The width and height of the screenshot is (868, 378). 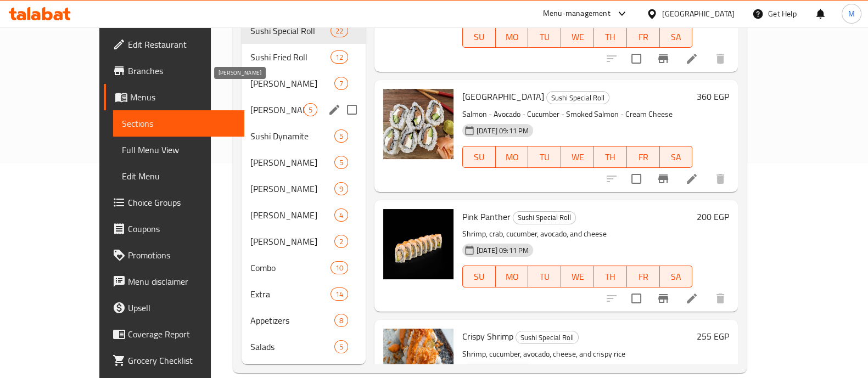 I want to click on div: Combo, so click(x=290, y=268).